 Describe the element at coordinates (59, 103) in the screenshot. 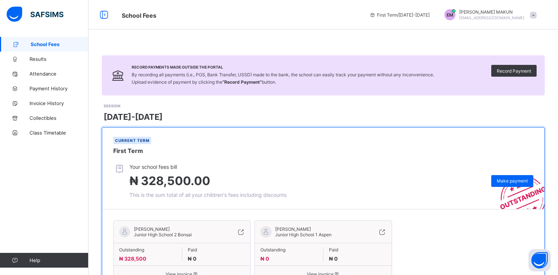

I see `span: Invoice History` at that location.